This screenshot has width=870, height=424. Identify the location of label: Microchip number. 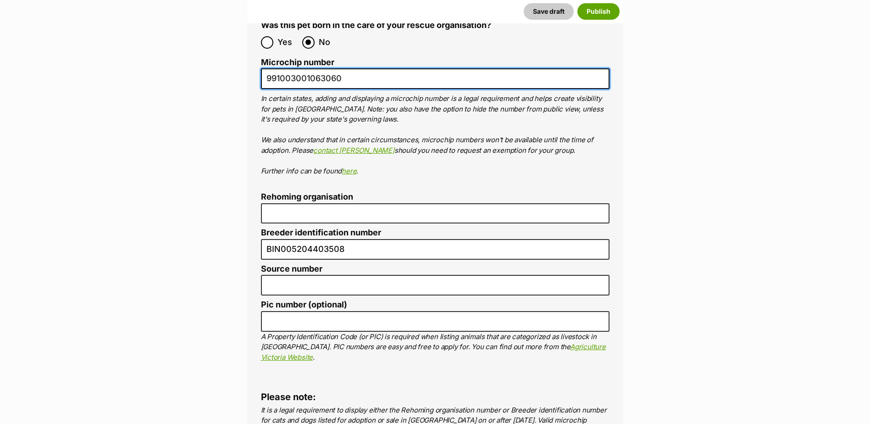
(435, 62).